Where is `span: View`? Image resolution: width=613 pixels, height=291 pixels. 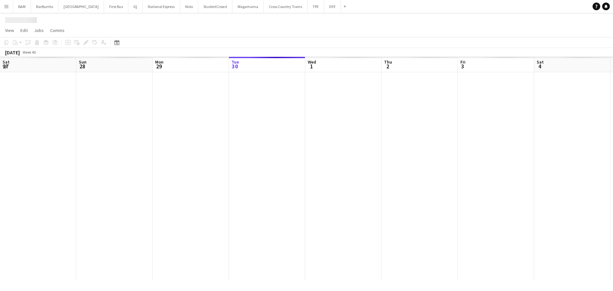 span: View is located at coordinates (10, 30).